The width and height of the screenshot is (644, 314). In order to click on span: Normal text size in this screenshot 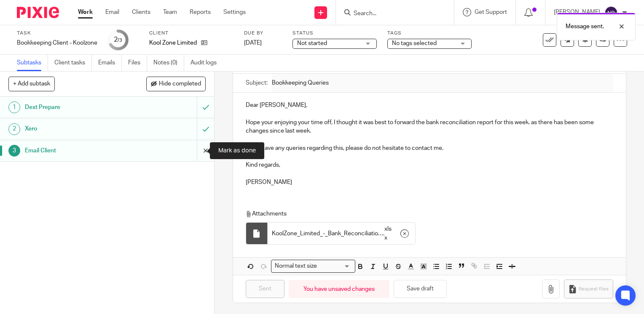, I will do `click(296, 266)`.